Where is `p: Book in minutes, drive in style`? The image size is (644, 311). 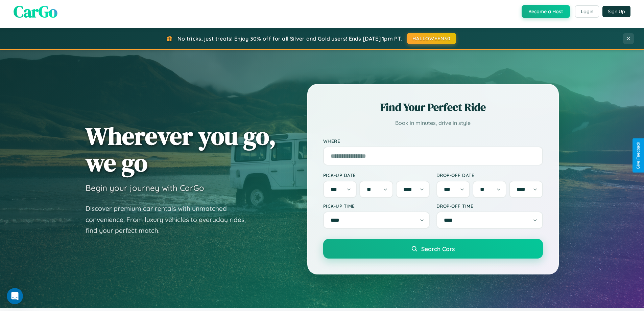 p: Book in minutes, drive in style is located at coordinates (433, 123).